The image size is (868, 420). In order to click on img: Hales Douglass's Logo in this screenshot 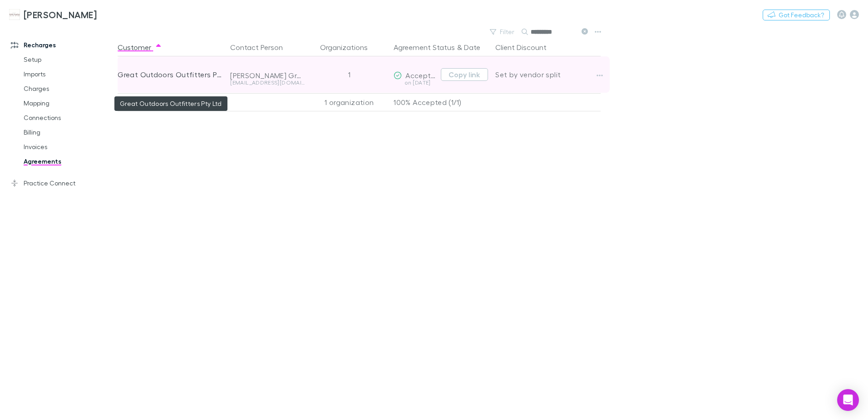, I will do `click(15, 15)`.